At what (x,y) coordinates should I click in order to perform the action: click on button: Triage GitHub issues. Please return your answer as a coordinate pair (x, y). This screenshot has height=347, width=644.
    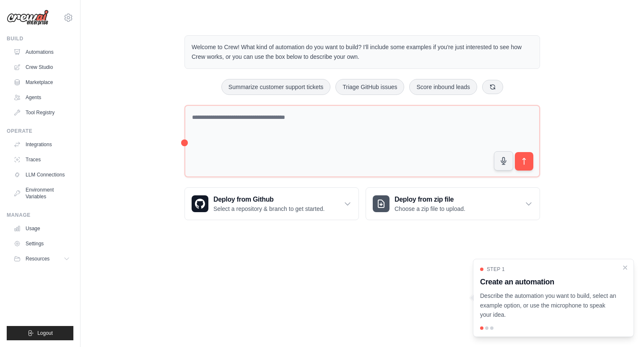
    Looking at the image, I should click on (370, 87).